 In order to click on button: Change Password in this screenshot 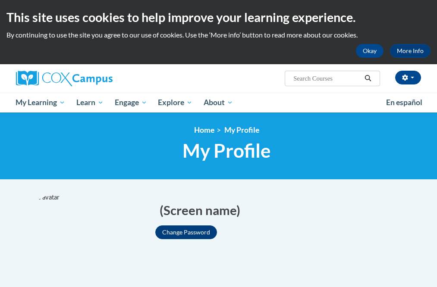, I will do `click(186, 233)`.